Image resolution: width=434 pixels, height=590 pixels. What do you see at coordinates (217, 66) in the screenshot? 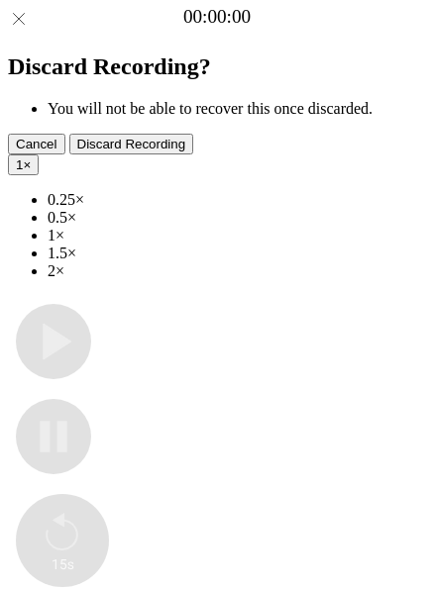
I see `h2: Discard Recording?` at bounding box center [217, 66].